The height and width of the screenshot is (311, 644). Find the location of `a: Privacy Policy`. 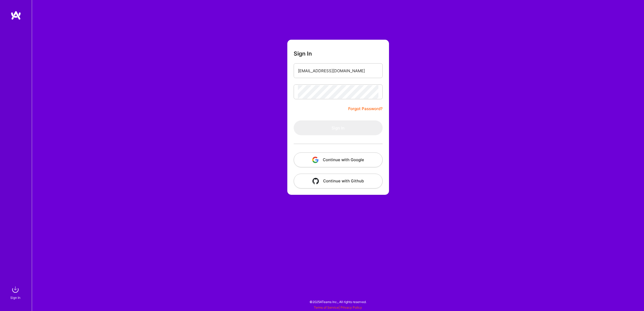

a: Privacy Policy is located at coordinates (351, 307).